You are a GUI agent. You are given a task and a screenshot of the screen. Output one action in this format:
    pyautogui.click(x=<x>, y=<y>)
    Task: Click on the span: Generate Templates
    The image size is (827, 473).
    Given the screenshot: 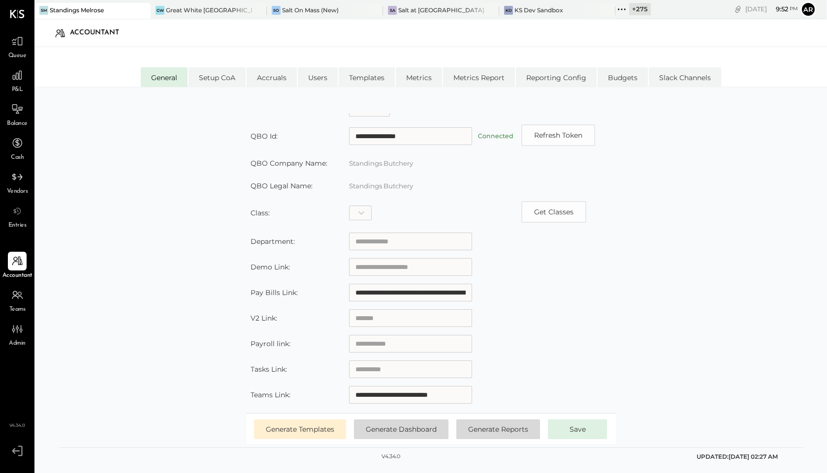 What is the action you would take?
    pyautogui.click(x=300, y=430)
    